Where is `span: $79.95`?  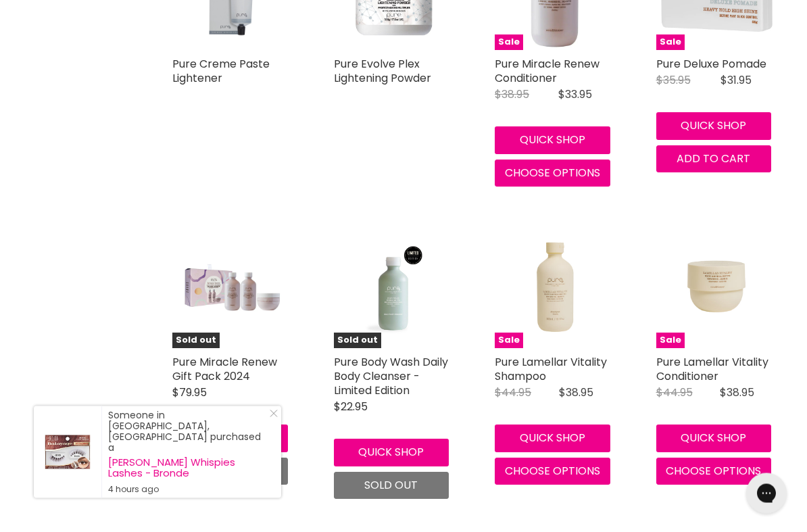
span: $79.95 is located at coordinates (189, 393).